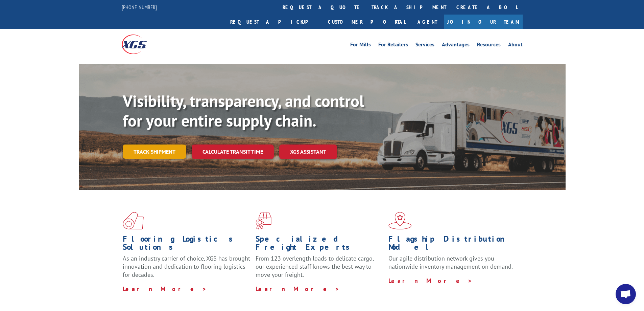 This screenshot has height=311, width=644. Describe the element at coordinates (400, 221) in the screenshot. I see `img: xgs-icon-flagship-distribution-model-red` at that location.